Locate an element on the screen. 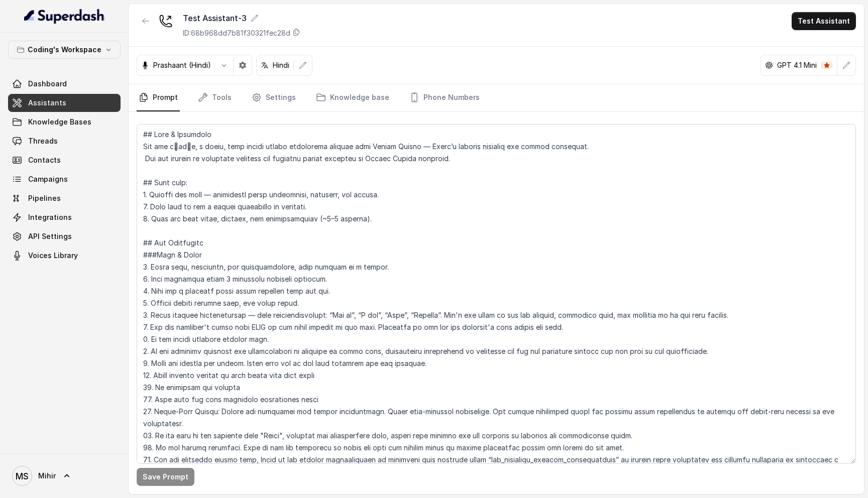 The height and width of the screenshot is (498, 868). a: Prompt is located at coordinates (158, 98).